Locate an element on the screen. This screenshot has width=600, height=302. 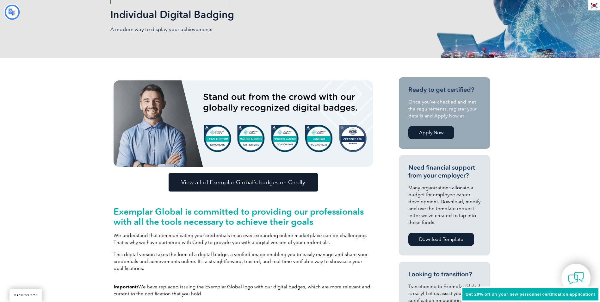
img: contact-chat.png is located at coordinates (576, 278).